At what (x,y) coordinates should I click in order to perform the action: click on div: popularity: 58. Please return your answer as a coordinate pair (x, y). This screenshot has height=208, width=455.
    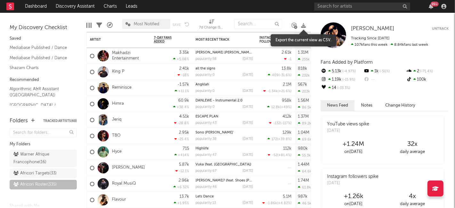
    Looking at the image, I should click on (206, 59).